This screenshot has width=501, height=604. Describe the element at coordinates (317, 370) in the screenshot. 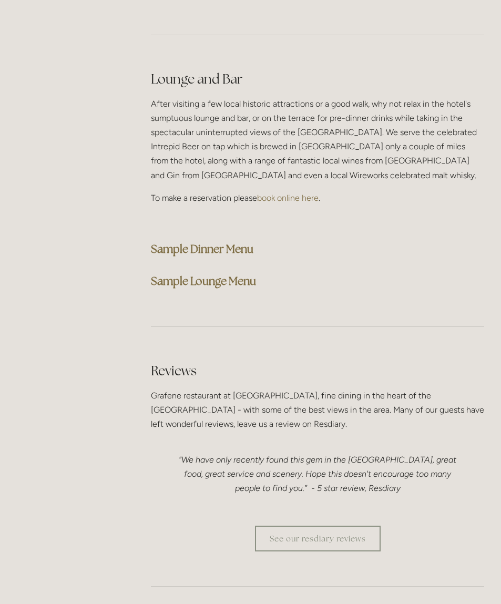

I see `h2: Reviews` at that location.